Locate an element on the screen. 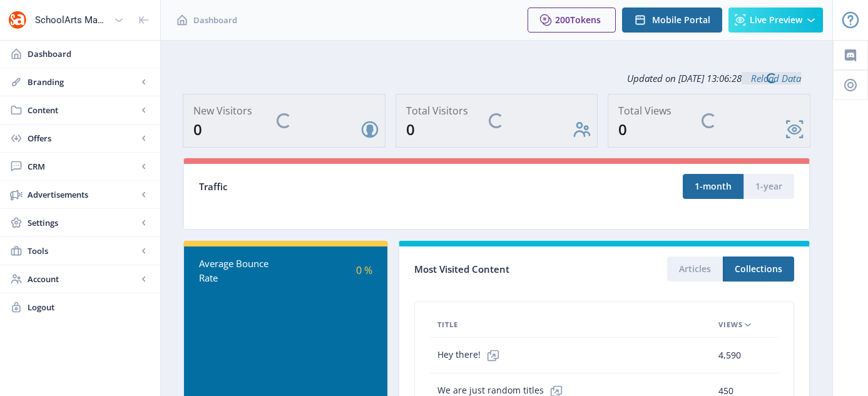  span: Mobile Portal is located at coordinates (681, 20).